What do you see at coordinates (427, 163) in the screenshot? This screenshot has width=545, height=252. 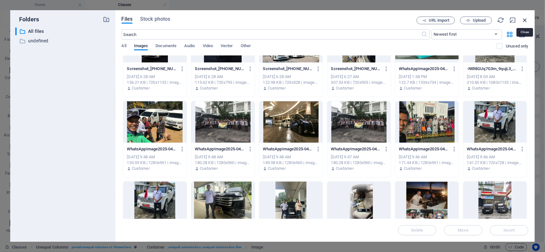 I see `div: 171.44 KB | 1280x961 | image/jpeg` at bounding box center [427, 163].